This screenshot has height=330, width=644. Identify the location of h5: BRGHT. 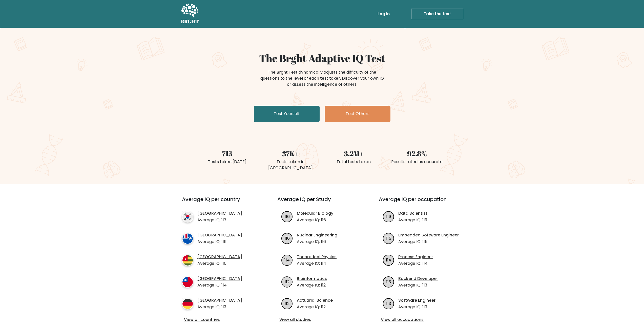
(190, 22).